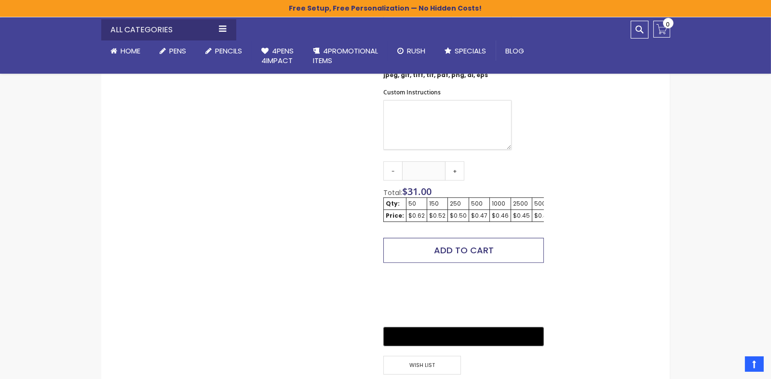 The width and height of the screenshot is (771, 379). Describe the element at coordinates (131, 51) in the screenshot. I see `span: Home` at that location.